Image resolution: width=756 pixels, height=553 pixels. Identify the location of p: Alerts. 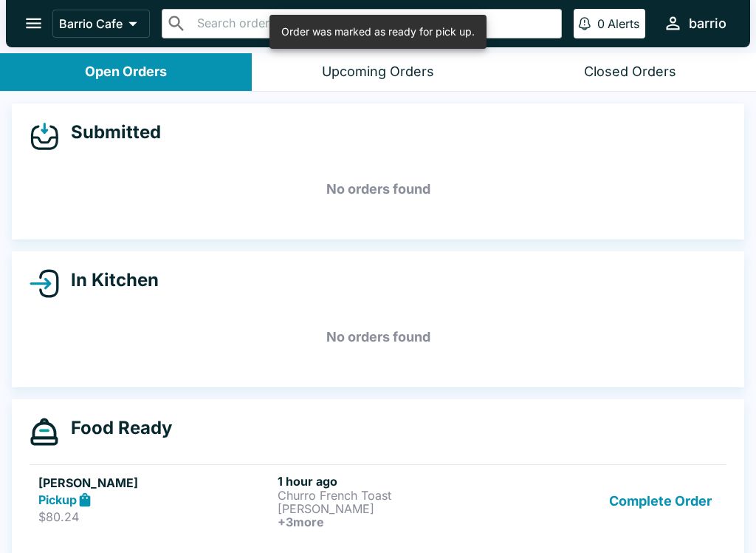
(623, 24).